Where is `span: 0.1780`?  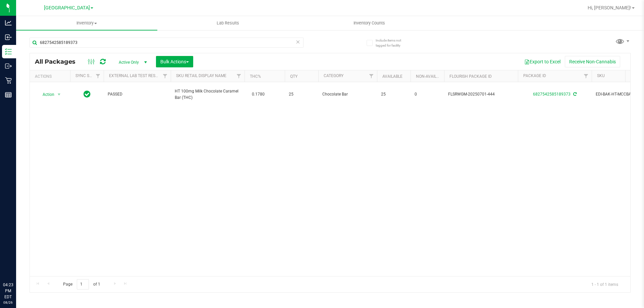 span: 0.1780 is located at coordinates (258, 94).